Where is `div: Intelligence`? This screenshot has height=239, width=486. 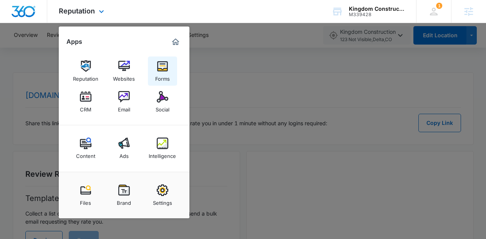 div: Intelligence is located at coordinates (162, 154).